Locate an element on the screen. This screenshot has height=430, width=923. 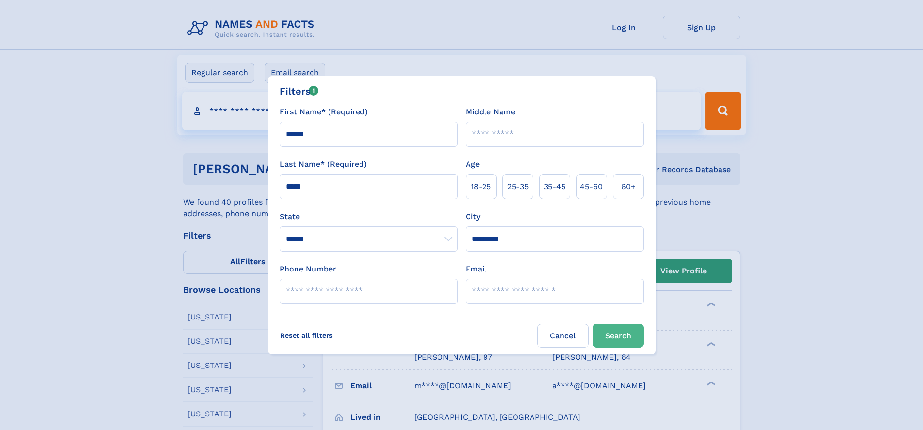
label: Reset all filters is located at coordinates (306, 335).